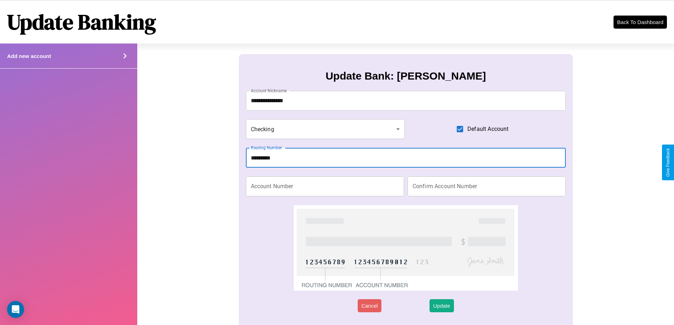 The image size is (674, 325). I want to click on h1: Update Banking, so click(81, 22).